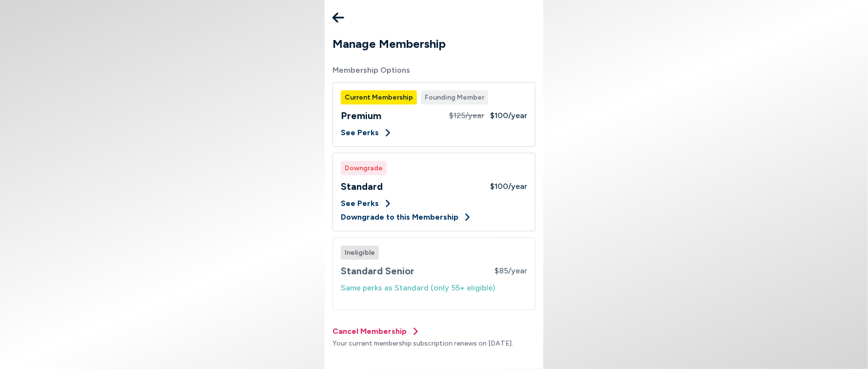 This screenshot has width=868, height=369. What do you see at coordinates (363, 167) in the screenshot?
I see `span: downgrade` at bounding box center [363, 167].